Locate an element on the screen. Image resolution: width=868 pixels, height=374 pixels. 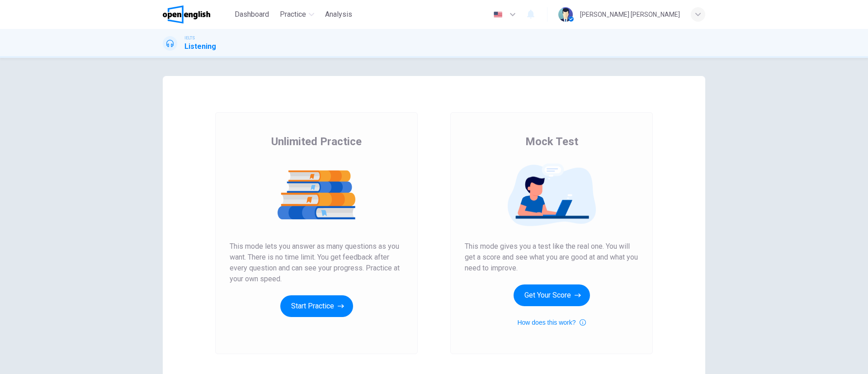
span: Dashboard is located at coordinates (252, 14).